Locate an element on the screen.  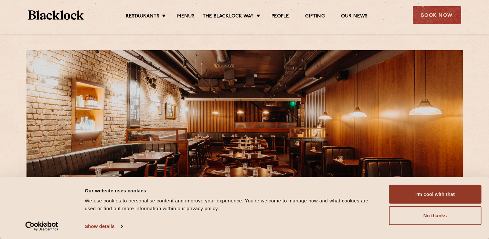
div: Our website uses cookies is located at coordinates (229, 190).